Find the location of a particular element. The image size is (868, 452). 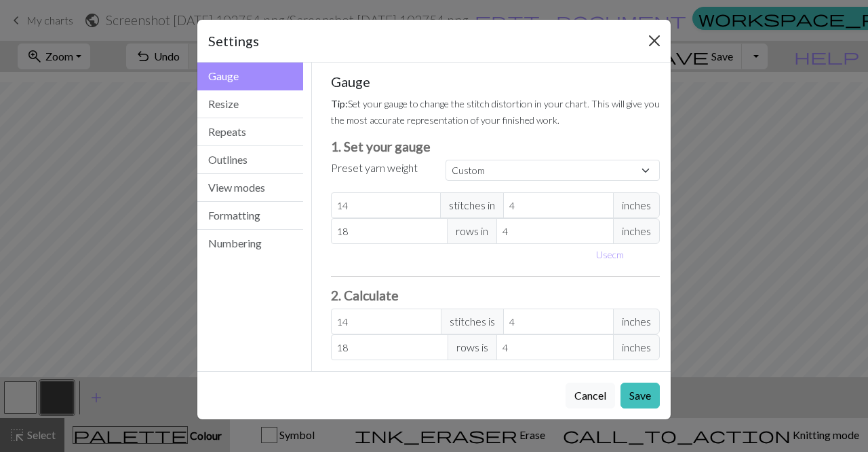

span: rows in is located at coordinates (472, 231).